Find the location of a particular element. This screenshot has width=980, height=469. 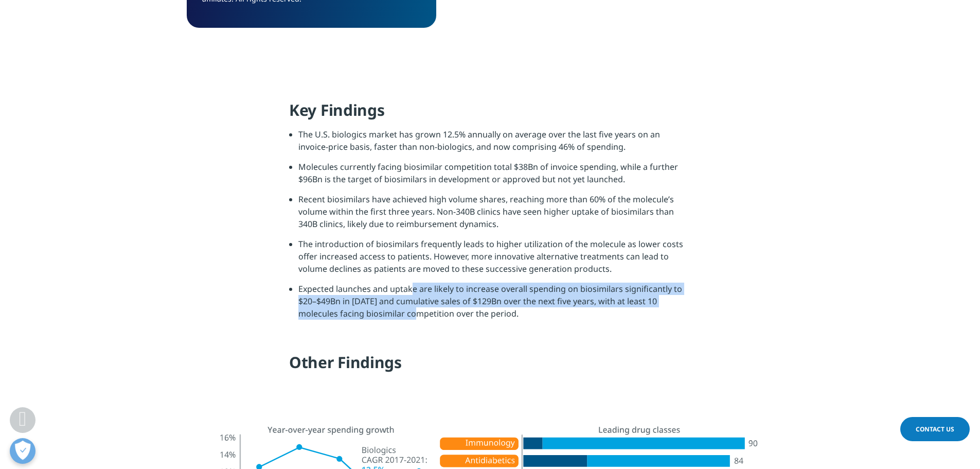

li: Recent biosimilars have achieved high volume shares, reaching more than 60% of the molecule’s vol... is located at coordinates (494, 215).